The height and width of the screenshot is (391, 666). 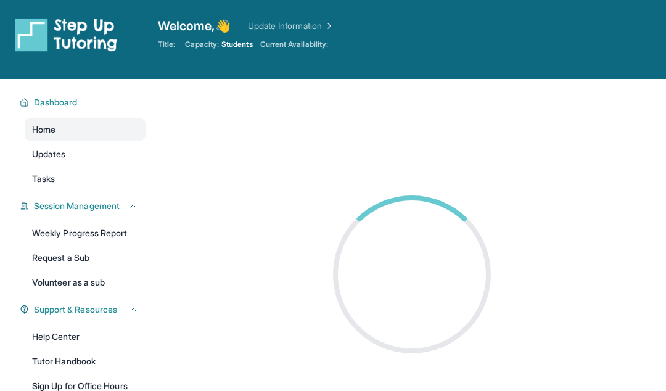 What do you see at coordinates (85, 337) in the screenshot?
I see `a: Help Center` at bounding box center [85, 337].